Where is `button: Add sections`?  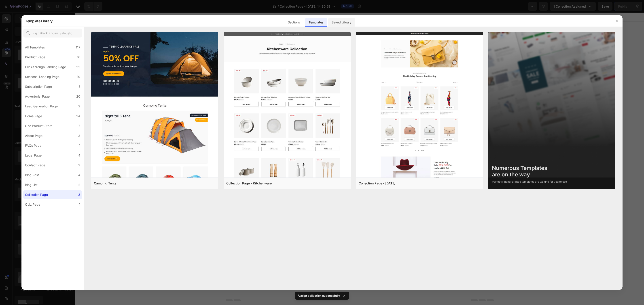
button: Add sections is located at coordinates (267, 161).